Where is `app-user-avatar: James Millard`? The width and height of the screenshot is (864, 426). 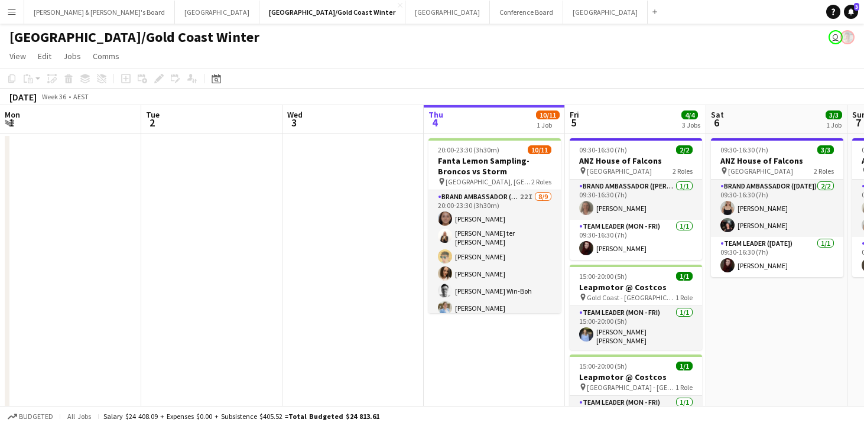
app-user-avatar: James Millard is located at coordinates (835, 37).